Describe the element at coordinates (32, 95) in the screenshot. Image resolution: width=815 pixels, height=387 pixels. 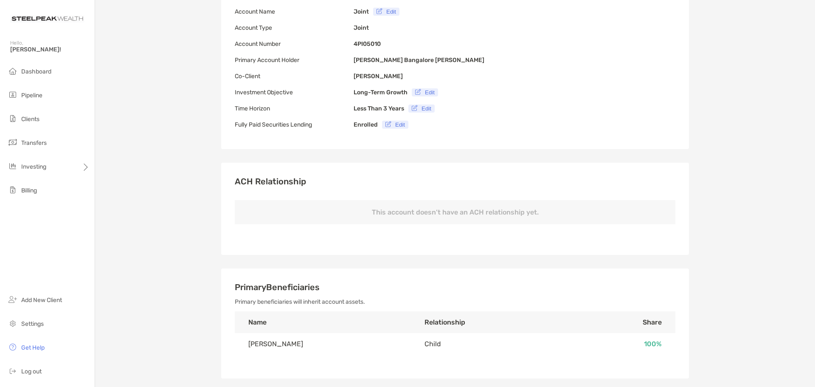
I see `span: Pipeline` at that location.